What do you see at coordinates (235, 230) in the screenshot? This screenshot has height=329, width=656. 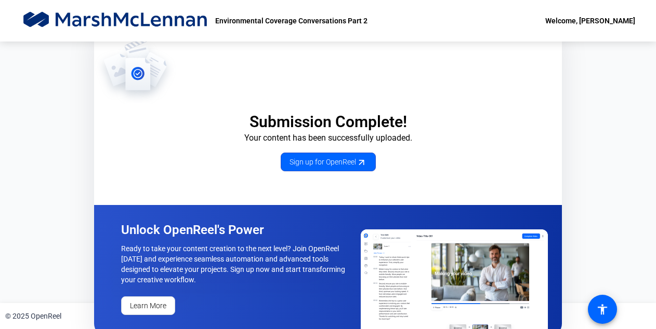 I see `p: Unlock OpenReel's Power` at bounding box center [235, 230].